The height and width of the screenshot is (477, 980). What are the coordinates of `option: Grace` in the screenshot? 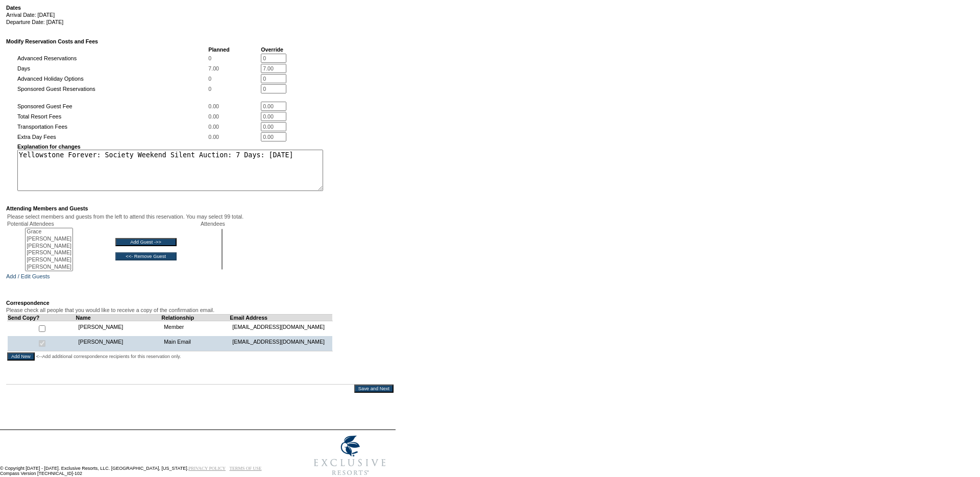 It's located at (49, 232).